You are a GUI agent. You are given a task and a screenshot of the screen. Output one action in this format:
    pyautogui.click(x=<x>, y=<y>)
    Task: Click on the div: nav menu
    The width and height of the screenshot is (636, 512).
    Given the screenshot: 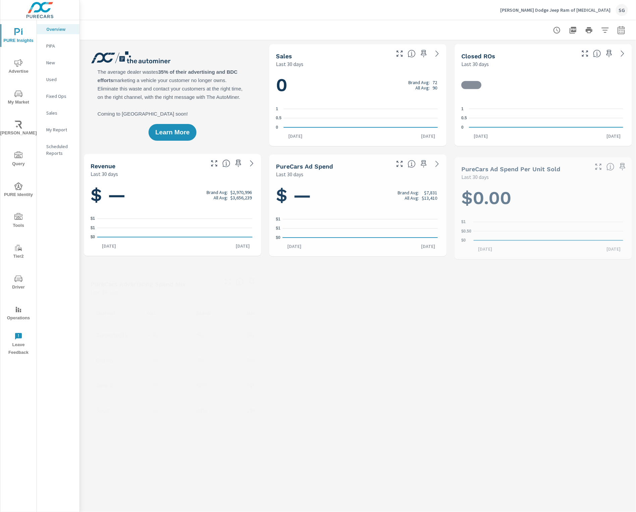 What is the action you would take?
    pyautogui.click(x=18, y=190)
    